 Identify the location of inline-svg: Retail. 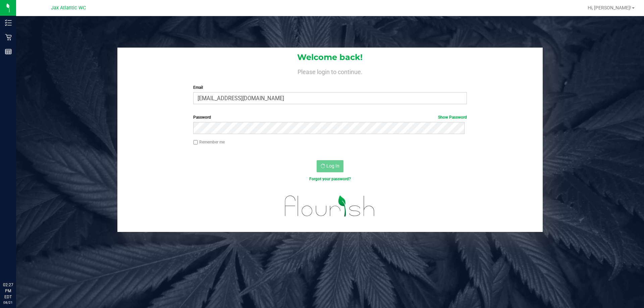
(8, 37).